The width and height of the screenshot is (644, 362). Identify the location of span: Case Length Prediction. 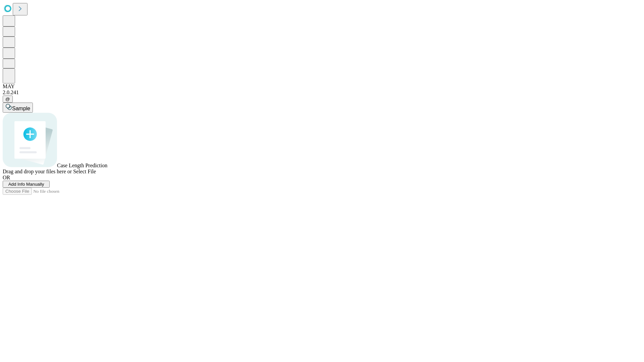
(82, 165).